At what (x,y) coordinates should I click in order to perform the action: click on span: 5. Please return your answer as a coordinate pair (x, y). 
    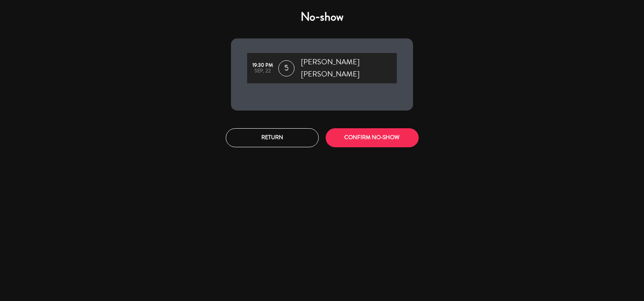
    Looking at the image, I should click on (287, 68).